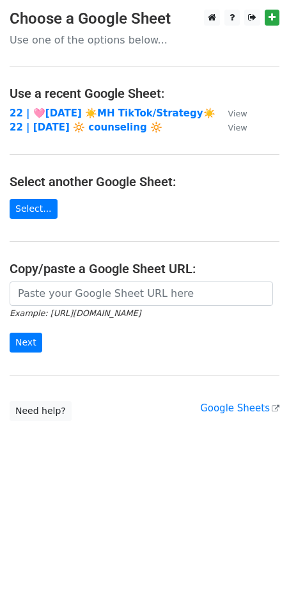  What do you see at coordinates (141, 294) in the screenshot?
I see `input: Paste your Google Sheet URL here` at bounding box center [141, 294].